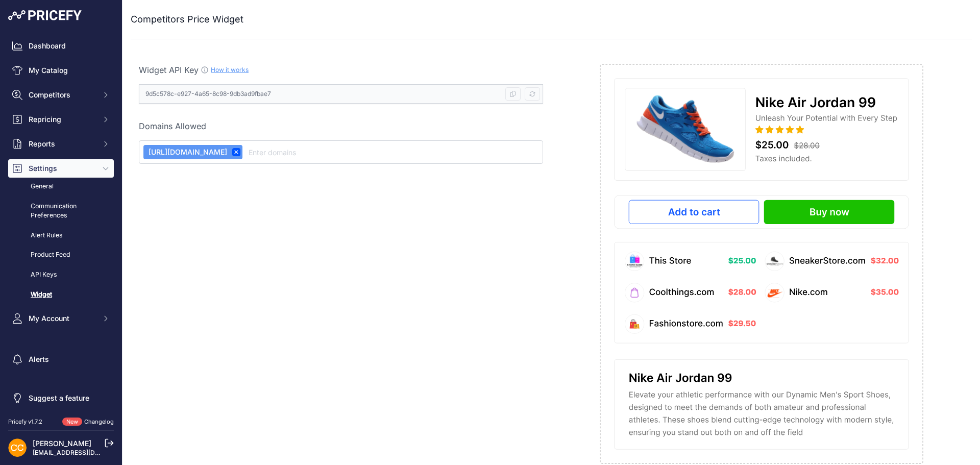 The image size is (980, 465). What do you see at coordinates (62, 95) in the screenshot?
I see `span: Competitors` at bounding box center [62, 95].